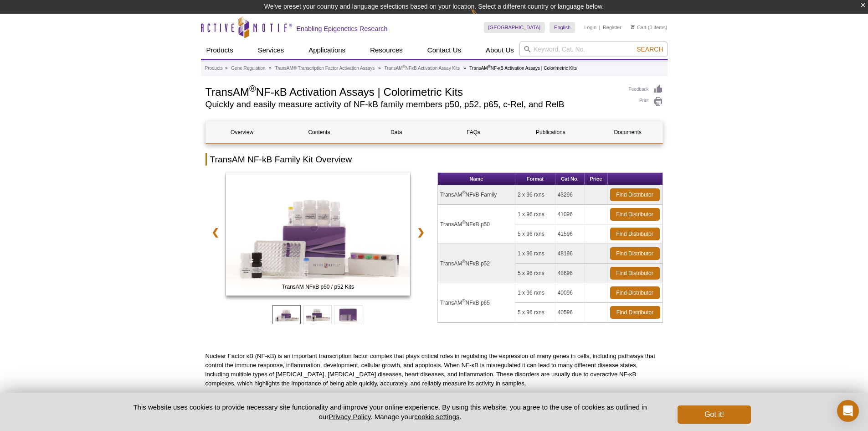  What do you see at coordinates (437, 416) in the screenshot?
I see `button: cookie settings` at bounding box center [437, 416].